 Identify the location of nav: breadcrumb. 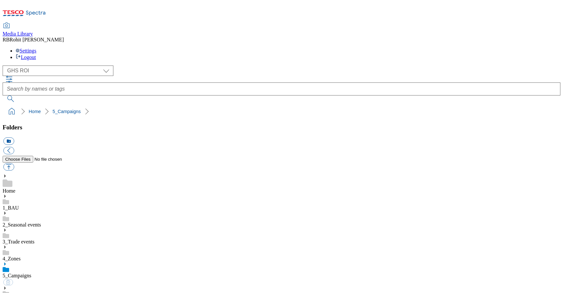
(282, 112).